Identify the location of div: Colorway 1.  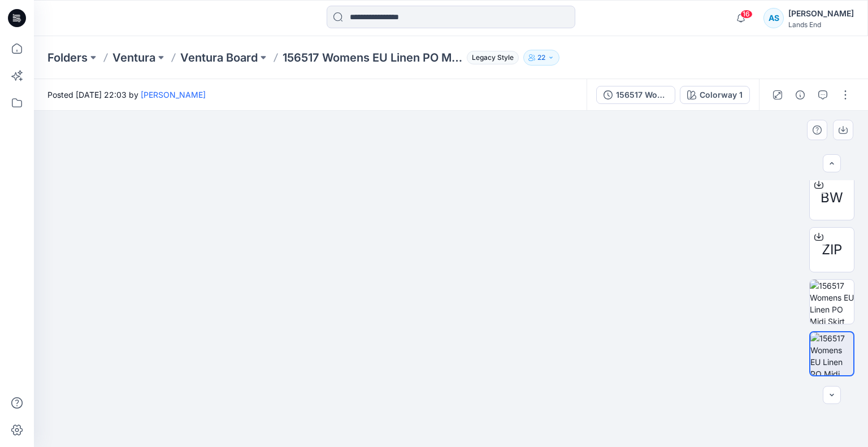
(721, 95).